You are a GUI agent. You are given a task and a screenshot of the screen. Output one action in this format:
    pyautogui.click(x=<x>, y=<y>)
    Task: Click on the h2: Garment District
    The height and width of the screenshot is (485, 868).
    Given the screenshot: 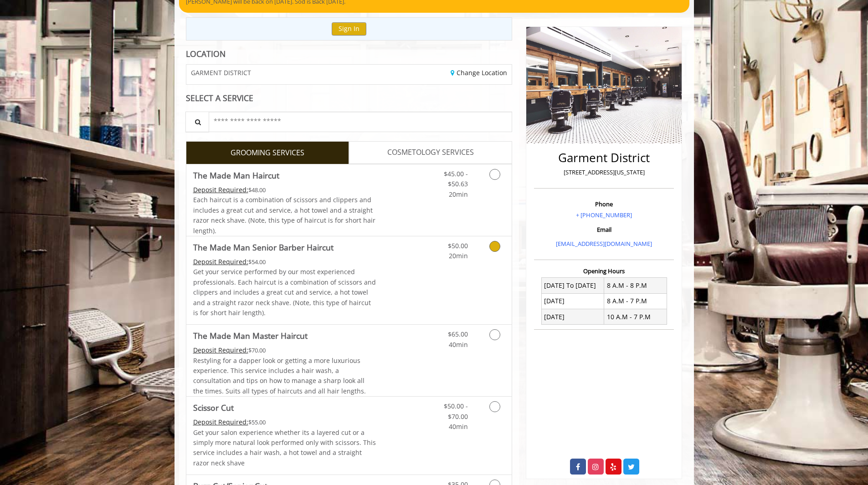 What is the action you would take?
    pyautogui.click(x=603, y=157)
    